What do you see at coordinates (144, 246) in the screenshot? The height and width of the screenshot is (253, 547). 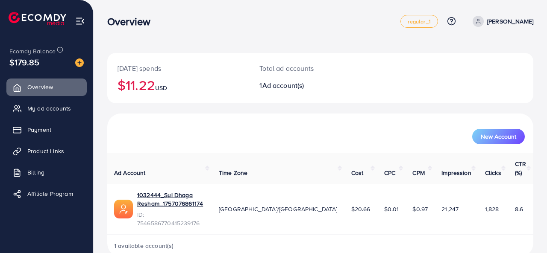 I see `span: 1 available account(s)` at bounding box center [144, 246].